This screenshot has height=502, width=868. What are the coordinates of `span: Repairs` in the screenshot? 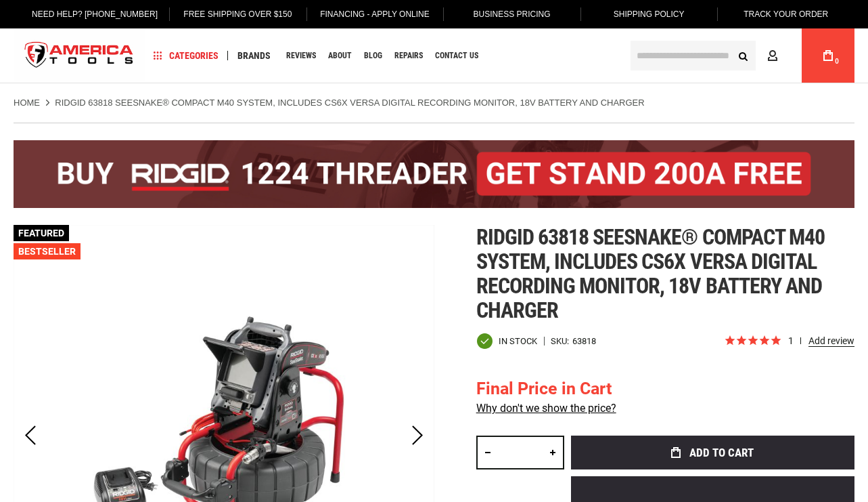 It's located at (409, 55).